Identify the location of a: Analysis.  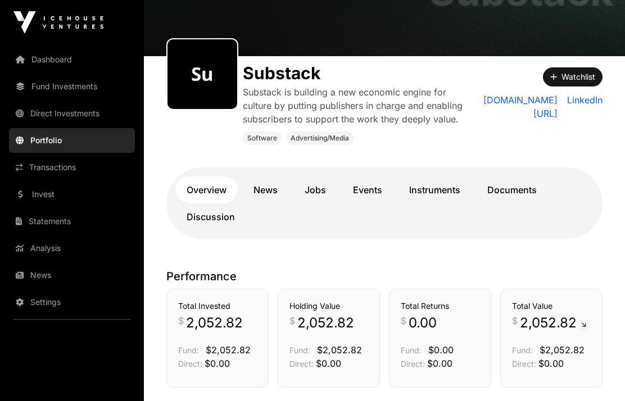
(72, 248).